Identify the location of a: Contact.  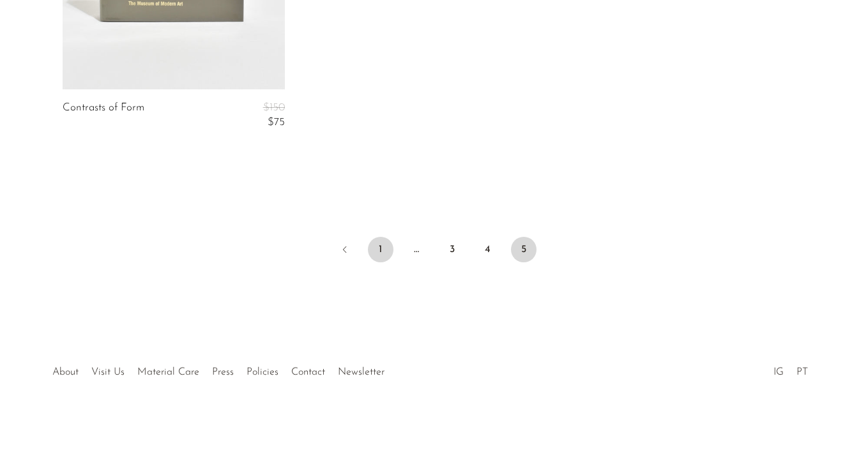
(308, 372).